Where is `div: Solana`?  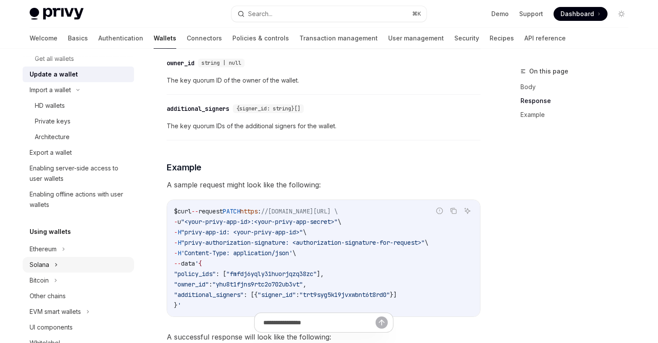 div: Solana is located at coordinates (39, 265).